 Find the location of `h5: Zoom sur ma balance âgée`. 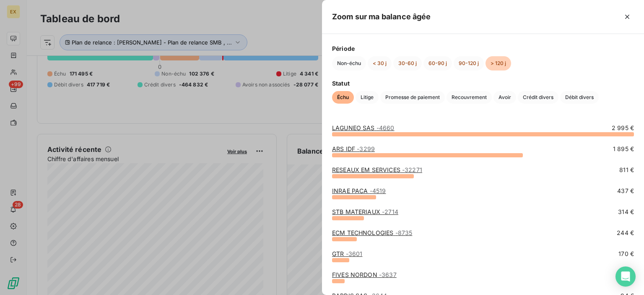

h5: Zoom sur ma balance âgée is located at coordinates (382, 16).